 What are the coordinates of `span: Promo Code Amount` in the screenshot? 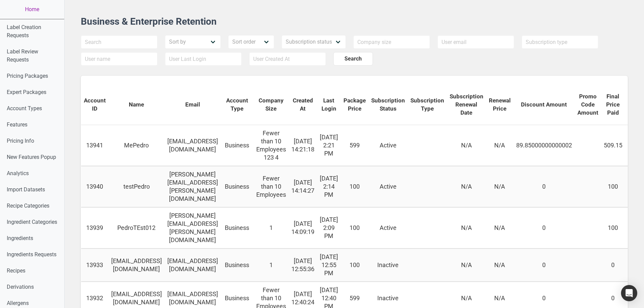 It's located at (588, 104).